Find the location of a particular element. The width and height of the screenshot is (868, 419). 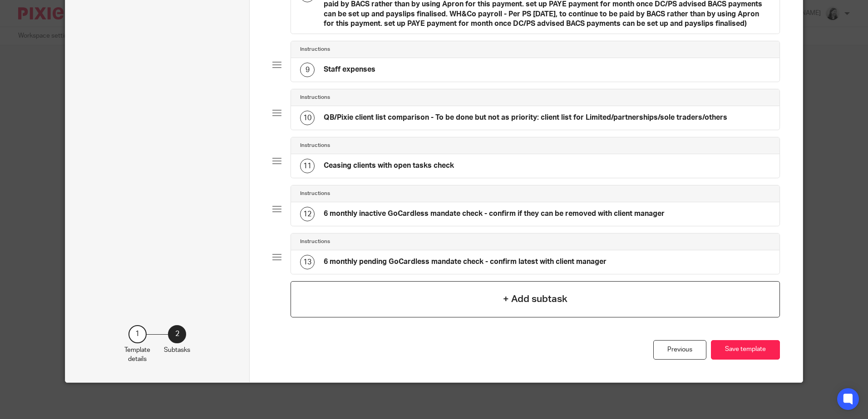

div: 1 is located at coordinates (138, 334).